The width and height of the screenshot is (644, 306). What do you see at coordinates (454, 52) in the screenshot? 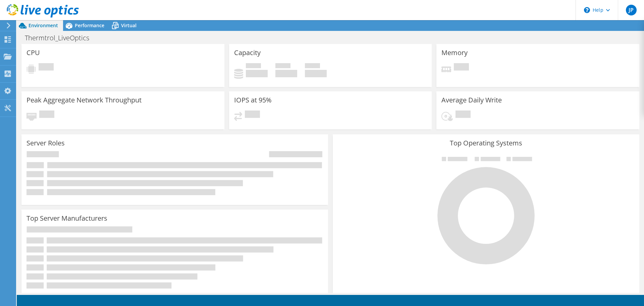
I see `h3: Memory` at bounding box center [454, 52].